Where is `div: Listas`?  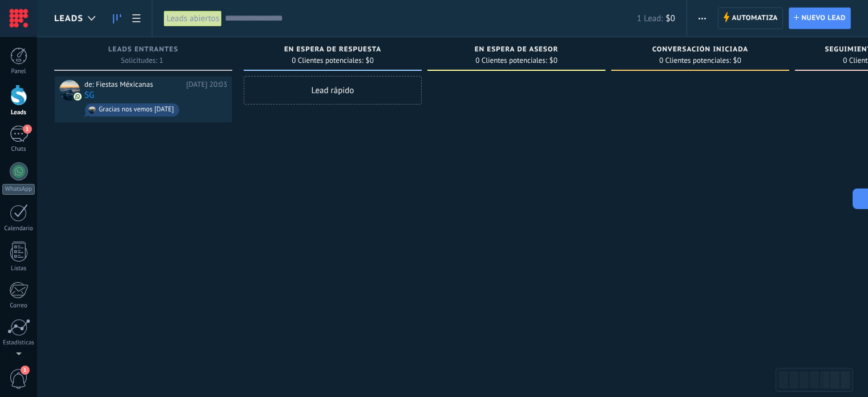
div: Listas is located at coordinates (19, 268).